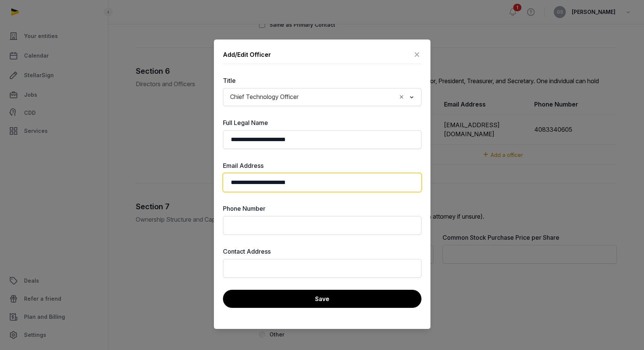 This screenshot has height=350, width=644. I want to click on label: Email Address, so click(322, 166).